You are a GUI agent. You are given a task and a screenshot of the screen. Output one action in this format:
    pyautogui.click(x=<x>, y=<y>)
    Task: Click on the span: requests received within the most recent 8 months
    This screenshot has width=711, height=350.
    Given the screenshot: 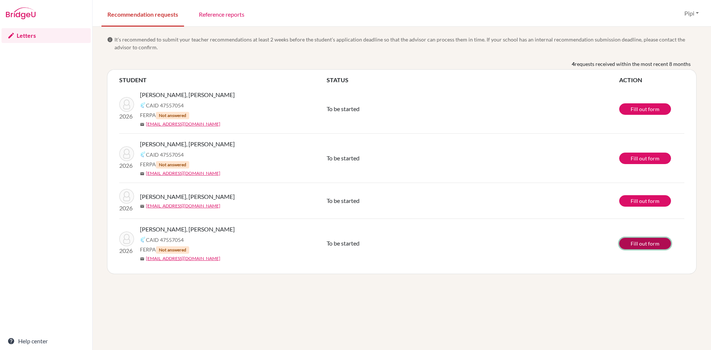 What is the action you would take?
    pyautogui.click(x=633, y=64)
    